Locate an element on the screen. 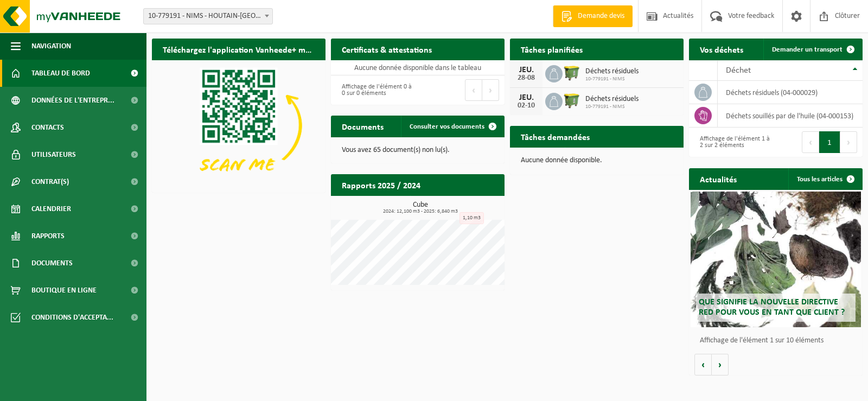 The image size is (868, 401). div: 1,10 m3 is located at coordinates (471, 218).